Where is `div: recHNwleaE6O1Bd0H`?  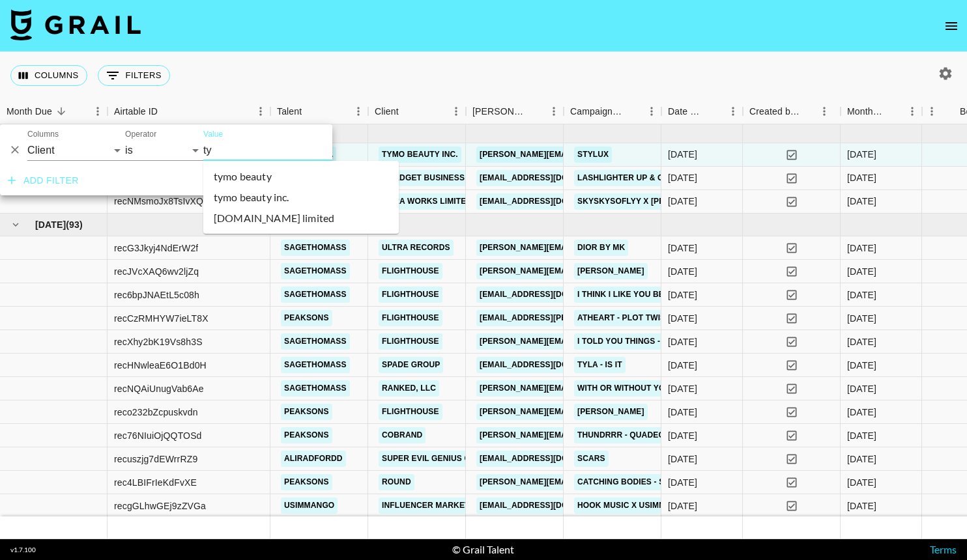
div: recHNwleaE6O1Bd0H is located at coordinates (161, 366).